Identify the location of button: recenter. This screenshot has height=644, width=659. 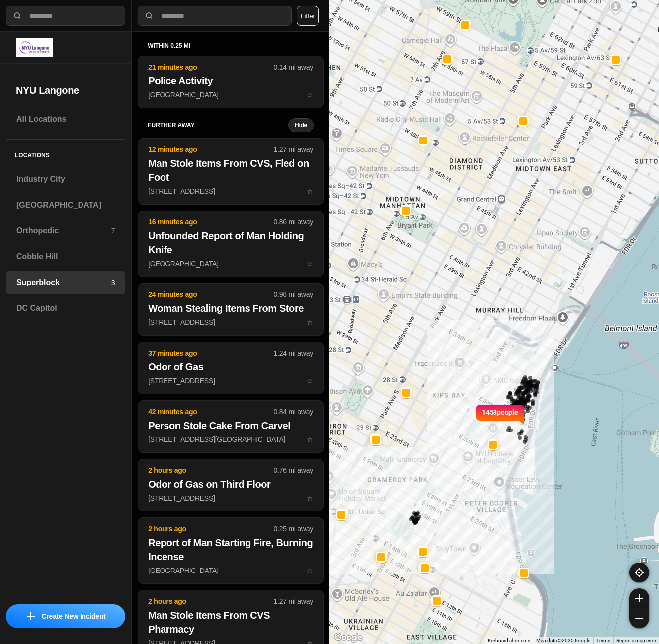
(639, 573).